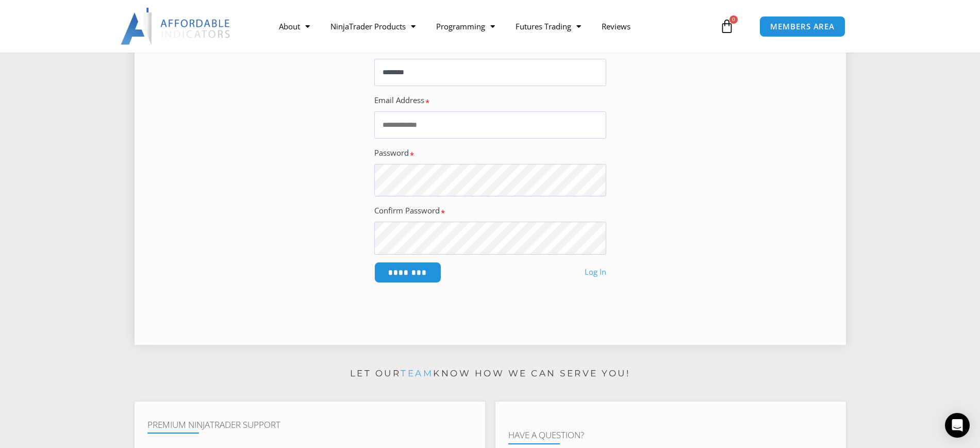 This screenshot has height=448, width=980. What do you see at coordinates (466, 26) in the screenshot?
I see `a: Programming` at bounding box center [466, 26].